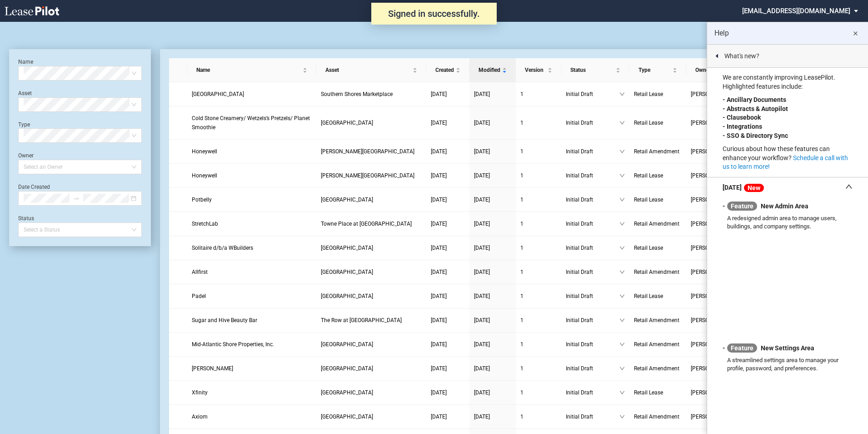 Image resolution: width=868 pixels, height=434 pixels. I want to click on span: Sugar and Hive Beauty Bar, so click(225, 320).